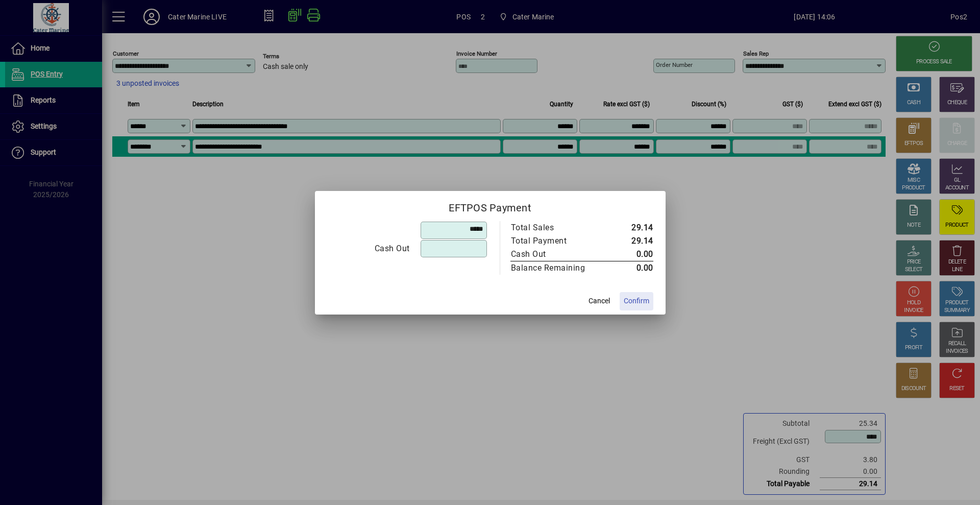 The width and height of the screenshot is (980, 505). Describe the element at coordinates (554, 268) in the screenshot. I see `div: Balance Remaining` at that location.